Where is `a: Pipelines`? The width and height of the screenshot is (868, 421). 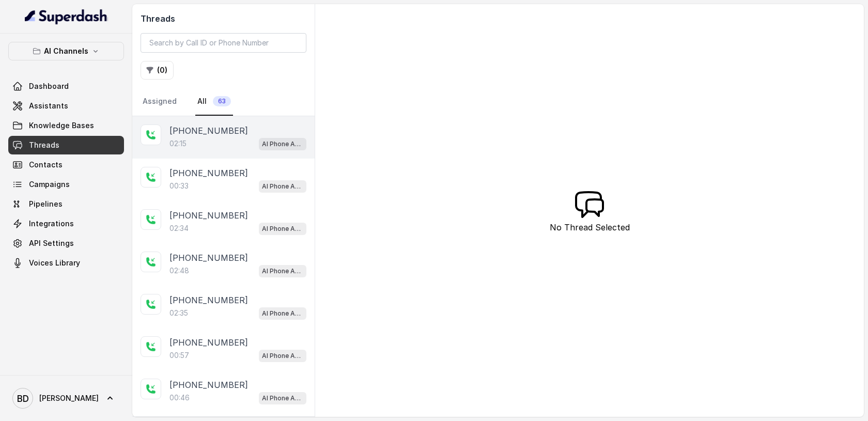 a: Pipelines is located at coordinates (66, 204).